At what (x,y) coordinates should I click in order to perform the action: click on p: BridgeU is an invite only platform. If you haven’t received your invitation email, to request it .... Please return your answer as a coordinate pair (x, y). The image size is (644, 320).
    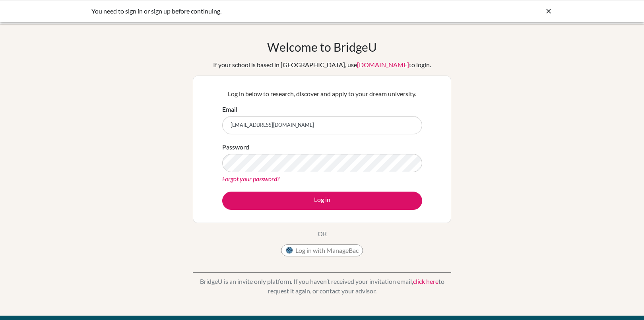
    Looking at the image, I should click on (322, 286).